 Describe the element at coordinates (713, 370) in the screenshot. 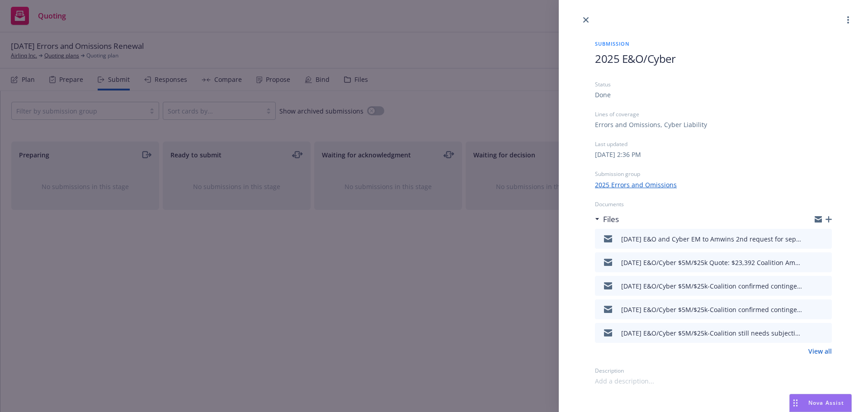

I see `div: Description` at that location.